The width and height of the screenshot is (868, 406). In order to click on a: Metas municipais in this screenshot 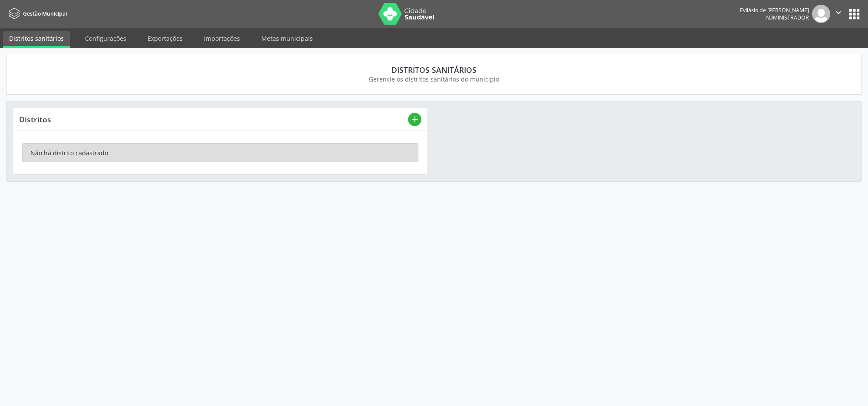, I will do `click(287, 38)`.